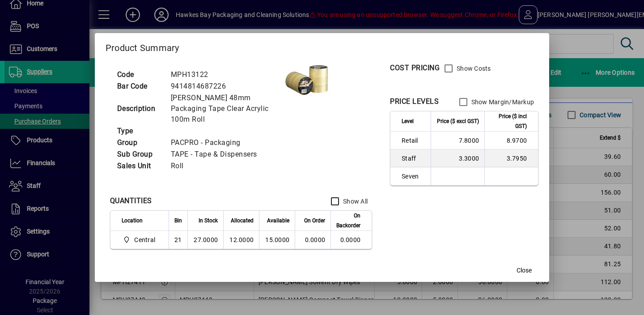 This screenshot has width=644, height=315. I want to click on span: Price ($ incl GST), so click(508, 121).